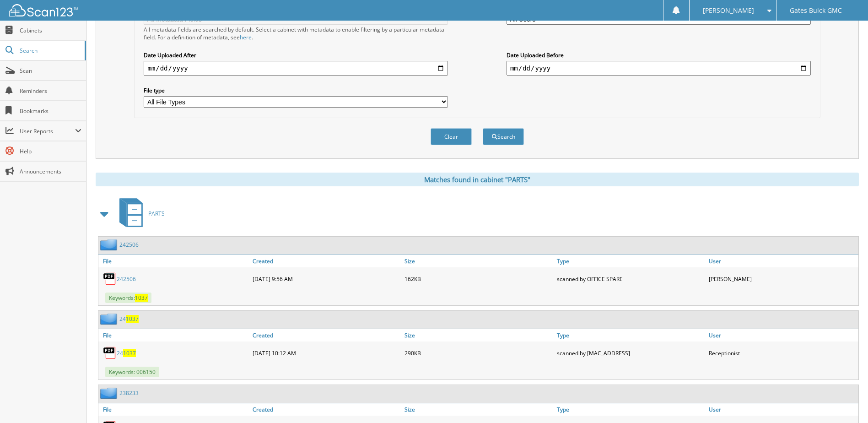  Describe the element at coordinates (139, 214) in the screenshot. I see `a: PARTS` at that location.